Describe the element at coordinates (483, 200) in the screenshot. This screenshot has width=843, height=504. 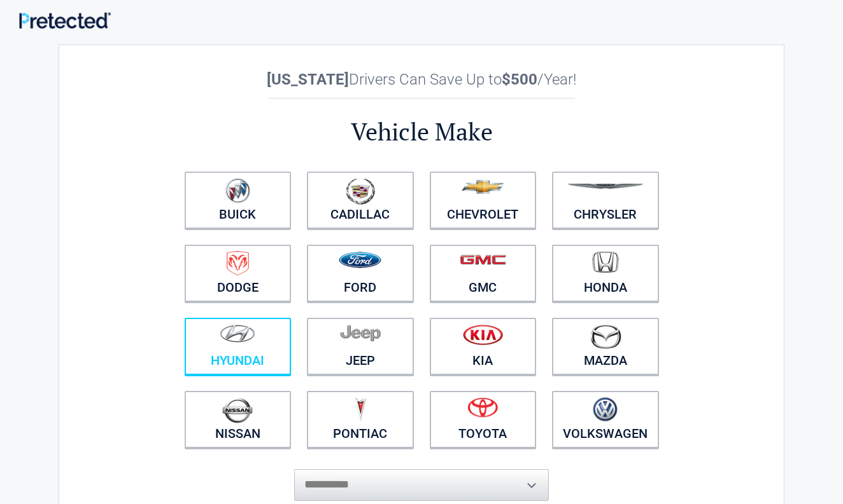
I see `a: Chevrolet` at that location.